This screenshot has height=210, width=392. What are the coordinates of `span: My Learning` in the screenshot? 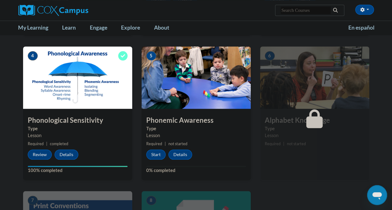 It's located at (36, 28).